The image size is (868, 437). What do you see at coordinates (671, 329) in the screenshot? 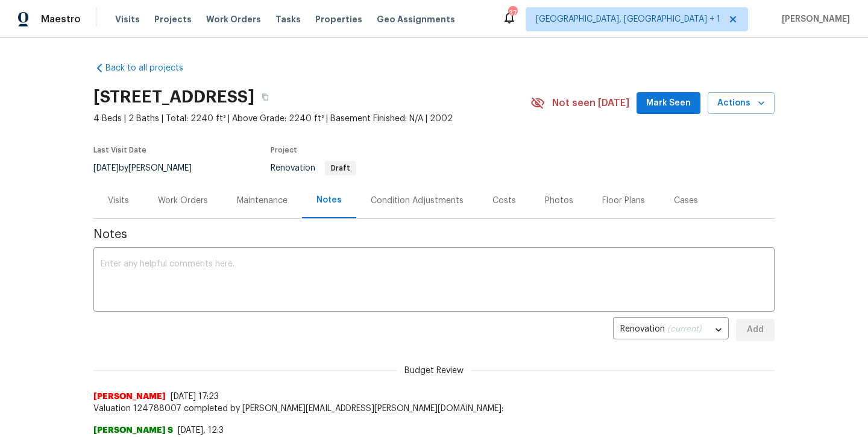
I see `div: Renovation (current)` at bounding box center [671, 329].